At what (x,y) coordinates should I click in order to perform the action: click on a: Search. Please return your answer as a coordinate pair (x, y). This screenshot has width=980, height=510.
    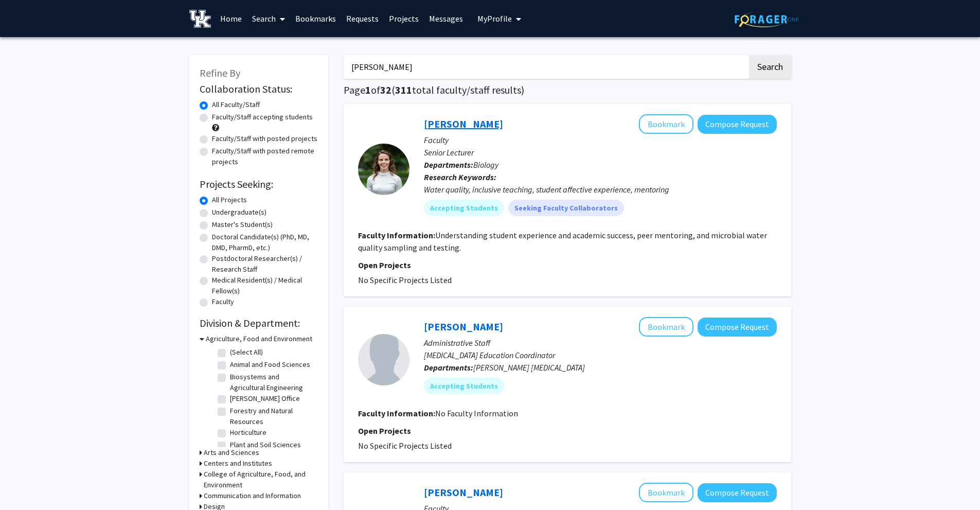
    Looking at the image, I should click on (268, 19).